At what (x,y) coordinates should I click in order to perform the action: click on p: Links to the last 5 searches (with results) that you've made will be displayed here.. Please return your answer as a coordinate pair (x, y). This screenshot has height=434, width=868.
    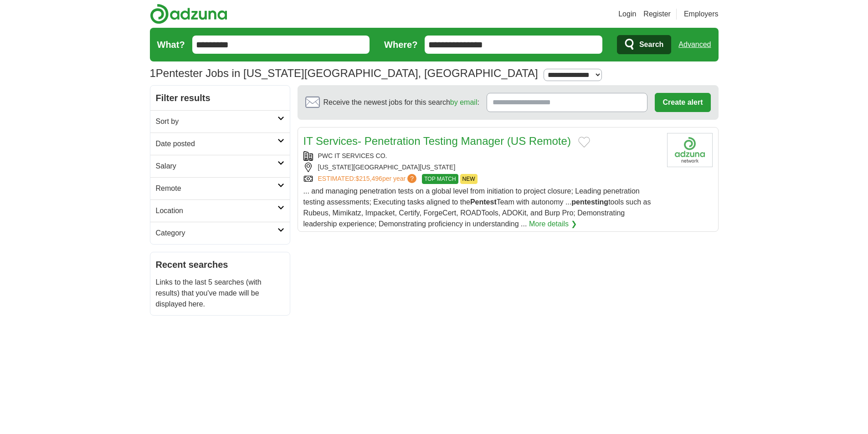
    Looking at the image, I should click on (220, 293).